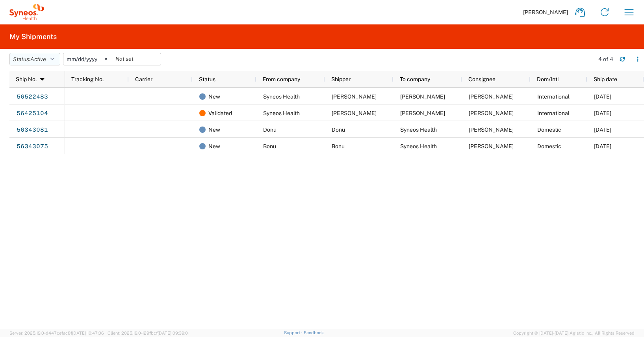 This screenshot has width=644, height=337. What do you see at coordinates (281, 79) in the screenshot?
I see `span: From company` at bounding box center [281, 79].